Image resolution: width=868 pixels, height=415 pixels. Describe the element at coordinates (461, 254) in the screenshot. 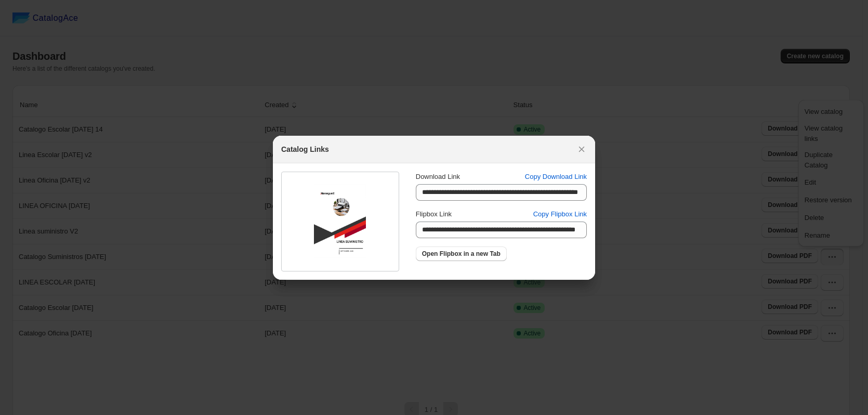

I see `span: Open Flipbox in a new Tab` at that location.